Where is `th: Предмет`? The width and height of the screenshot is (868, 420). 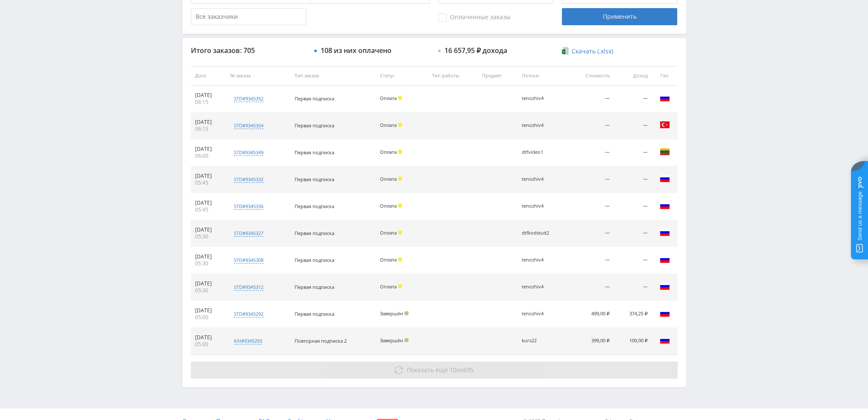
th: Предмет is located at coordinates (498, 76).